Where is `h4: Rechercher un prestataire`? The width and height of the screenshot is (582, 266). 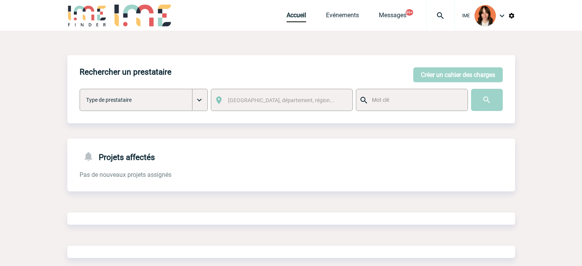 h4: Rechercher un prestataire is located at coordinates (126, 72).